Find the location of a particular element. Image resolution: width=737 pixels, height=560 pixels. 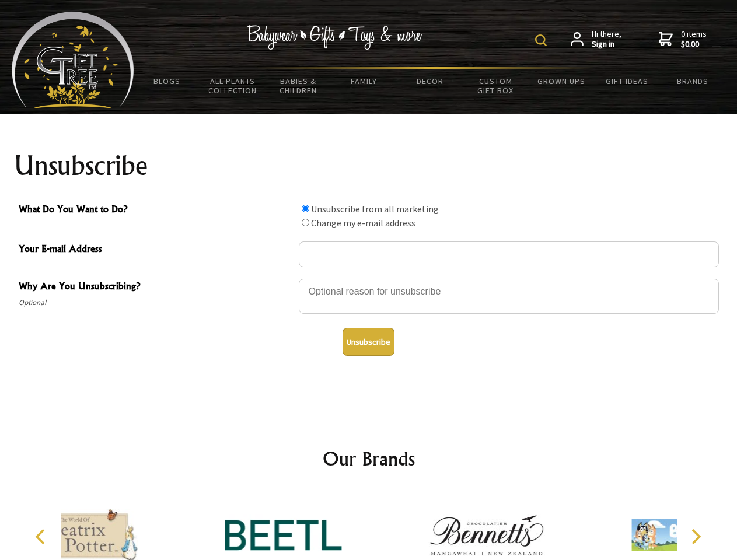

span: Your E-mail Address is located at coordinates (156, 250).